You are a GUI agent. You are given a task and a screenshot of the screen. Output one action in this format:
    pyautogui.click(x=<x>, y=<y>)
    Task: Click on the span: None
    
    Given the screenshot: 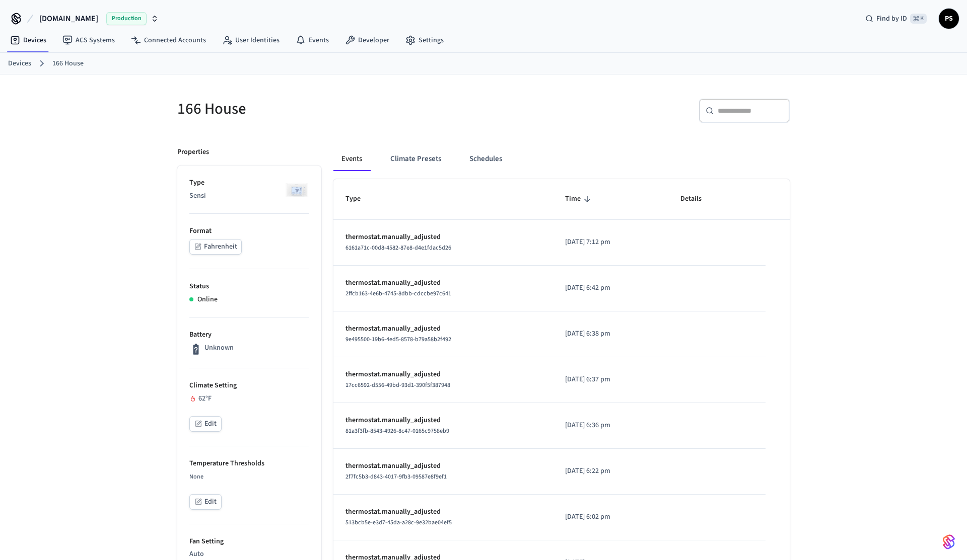 What is the action you would take?
    pyautogui.click(x=196, y=477)
    